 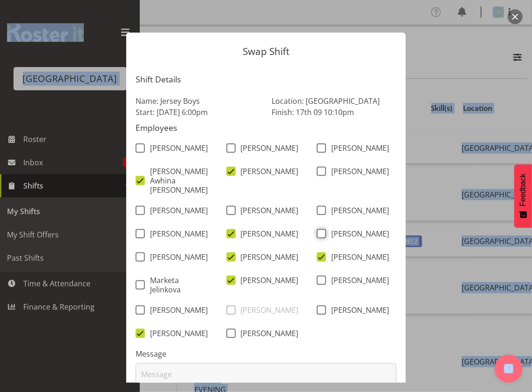 What do you see at coordinates (523, 196) in the screenshot?
I see `button: Feedback - Show survey` at bounding box center [523, 196].